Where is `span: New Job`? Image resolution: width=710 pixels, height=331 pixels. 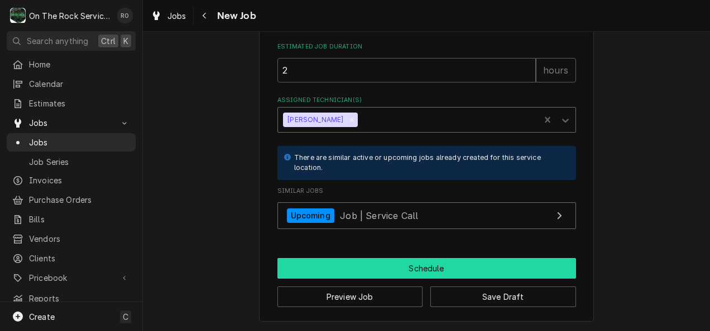 span: New Job is located at coordinates (235, 16).